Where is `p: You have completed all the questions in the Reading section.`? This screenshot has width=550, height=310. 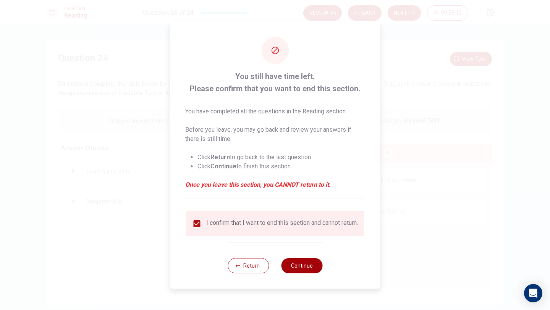
p: You have completed all the questions in the Reading section. is located at coordinates (275, 112).